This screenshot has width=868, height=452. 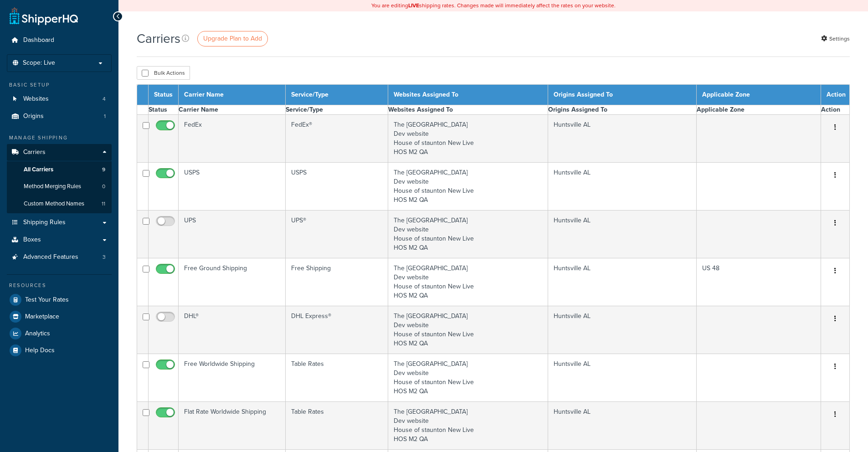 I want to click on td: UPS, so click(x=232, y=234).